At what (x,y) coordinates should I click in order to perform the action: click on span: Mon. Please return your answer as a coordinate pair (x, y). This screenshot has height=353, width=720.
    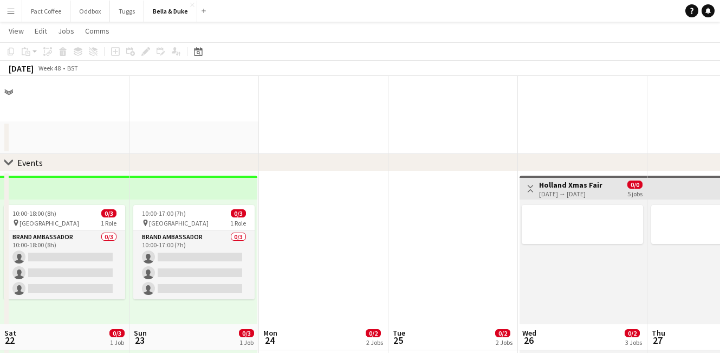
    Looking at the image, I should click on (270, 333).